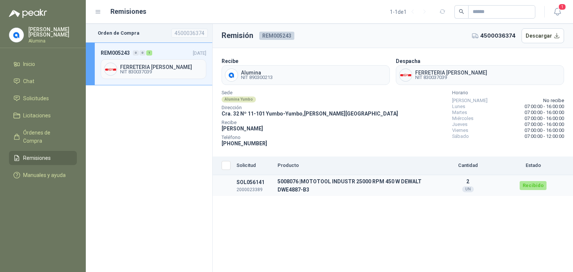 The image size is (573, 272). What do you see at coordinates (254, 166) in the screenshot?
I see `th: Solicitud` at bounding box center [254, 166].